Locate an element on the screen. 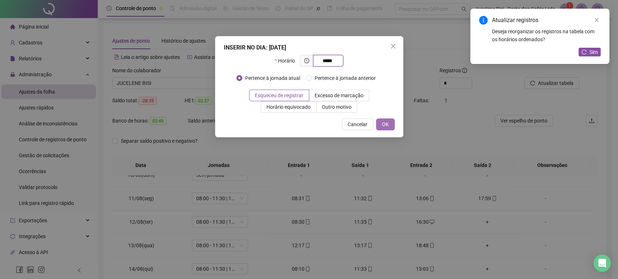 This screenshot has width=618, height=279. span: Outro motivo is located at coordinates (336, 107).